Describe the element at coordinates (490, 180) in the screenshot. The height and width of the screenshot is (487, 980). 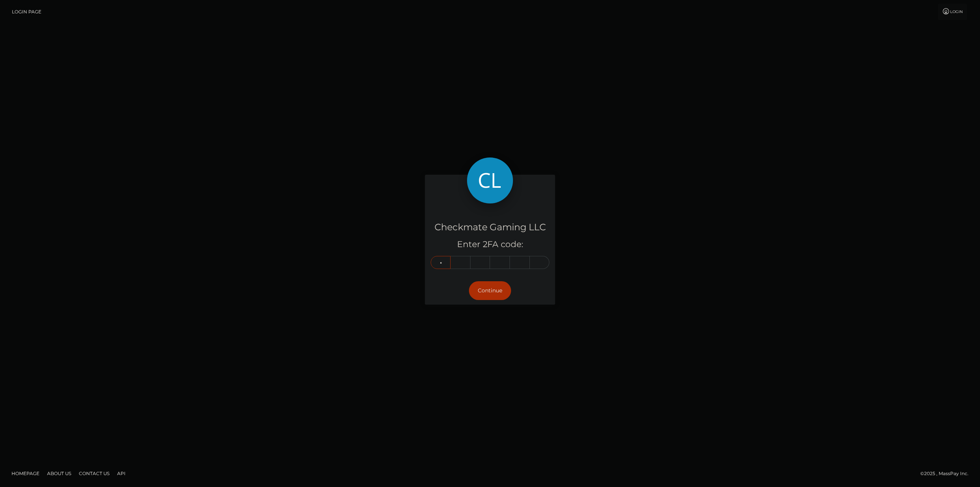
I see `img: Checkmate Gaming LLC` at that location.